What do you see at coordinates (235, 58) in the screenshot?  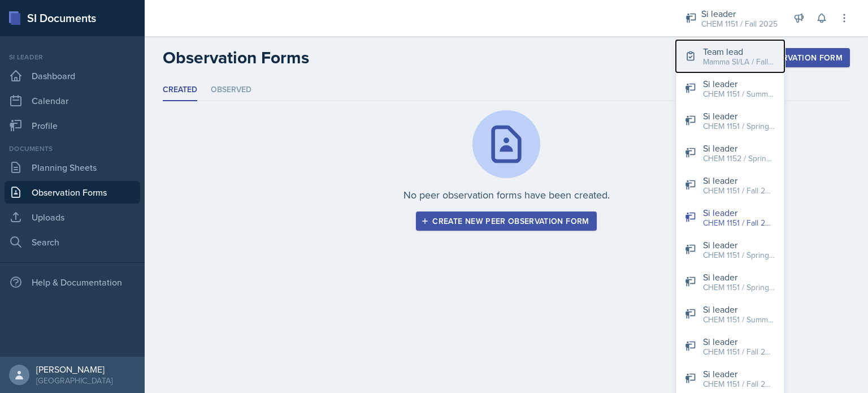 I see `h2: Observation Forms` at bounding box center [235, 58].